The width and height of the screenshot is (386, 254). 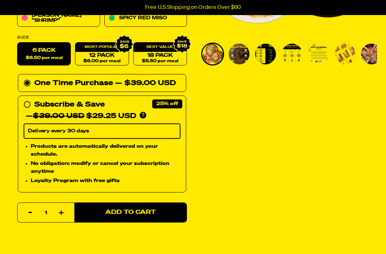 What do you see at coordinates (265, 54) in the screenshot?
I see `li: Go to slide 3` at bounding box center [265, 54].